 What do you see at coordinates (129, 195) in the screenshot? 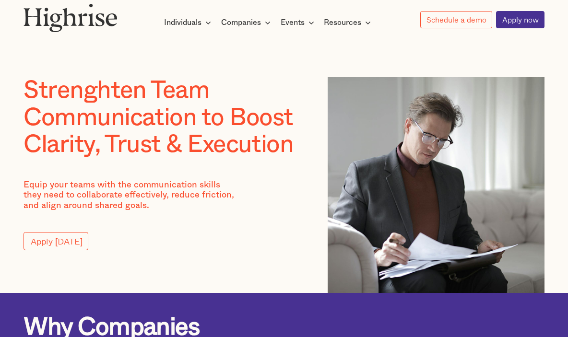
I see `p: Equip your teams with the communication skills they need to collaborate effectively, reduce frict...` at bounding box center [129, 195].